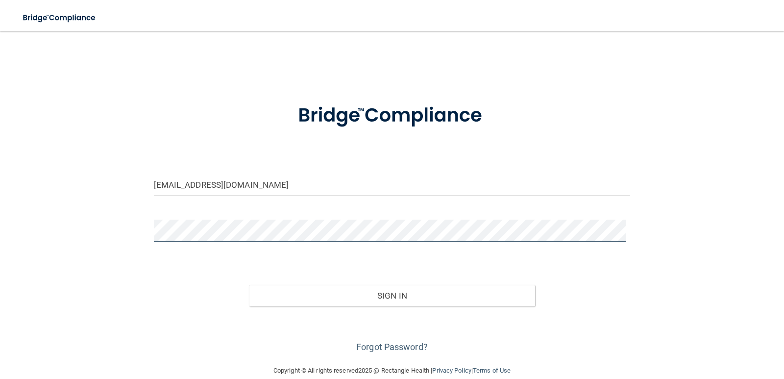 The height and width of the screenshot is (379, 784). I want to click on button: Sign In, so click(392, 295).